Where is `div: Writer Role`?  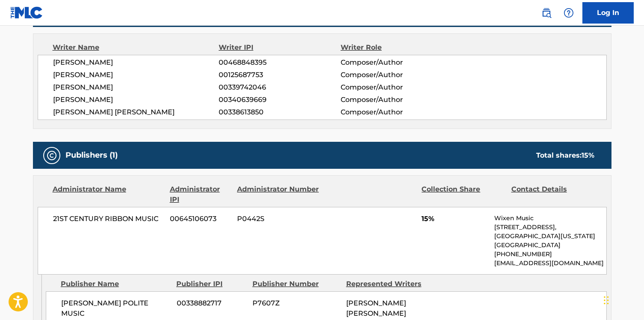
div: Writer Role is located at coordinates (396, 48).